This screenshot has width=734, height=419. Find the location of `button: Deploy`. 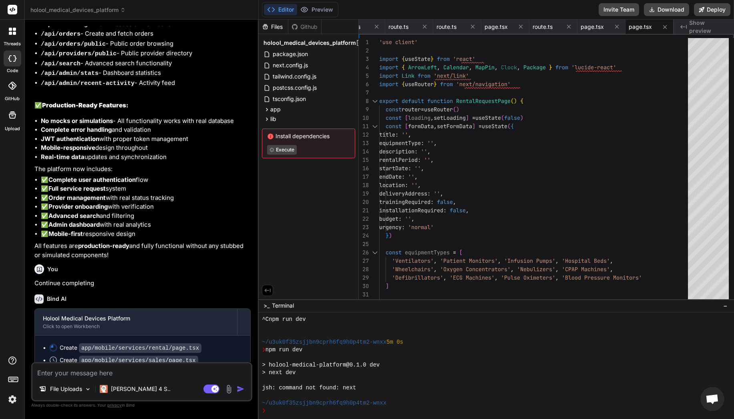

button: Deploy is located at coordinates (712, 10).